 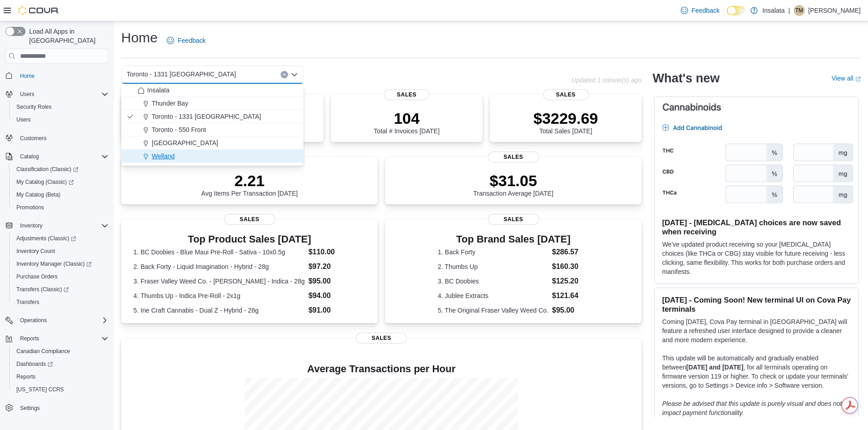 What do you see at coordinates (846, 78) in the screenshot?
I see `a: View allExternal link` at bounding box center [846, 78].